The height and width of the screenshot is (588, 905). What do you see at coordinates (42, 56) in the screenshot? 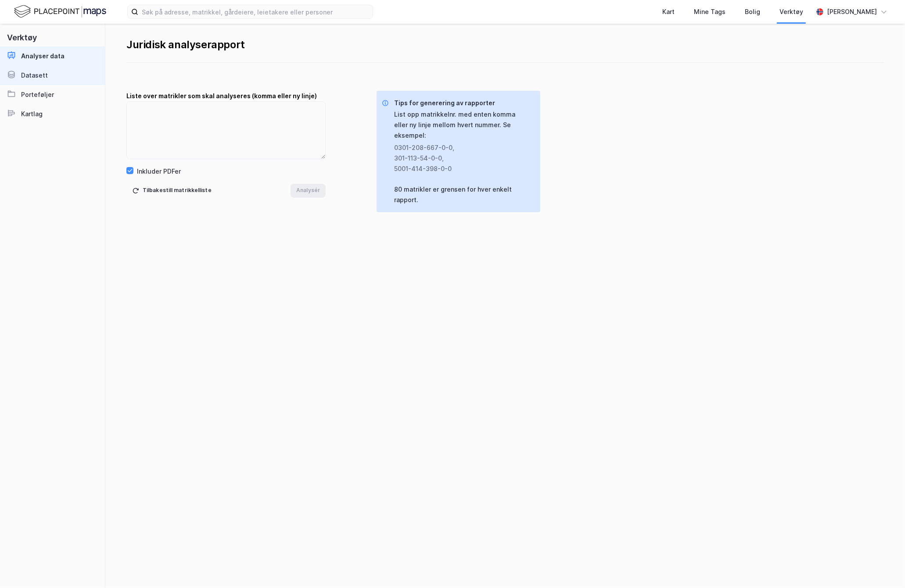
I see `div: Analyser data` at bounding box center [42, 56].